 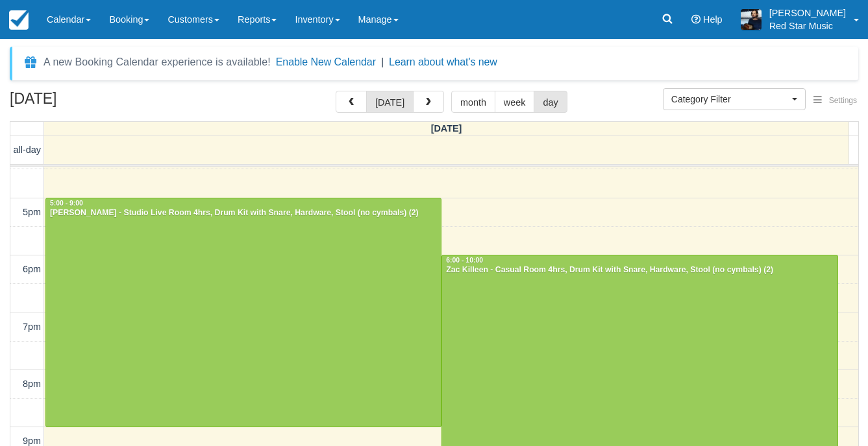 I want to click on button: day, so click(x=550, y=102).